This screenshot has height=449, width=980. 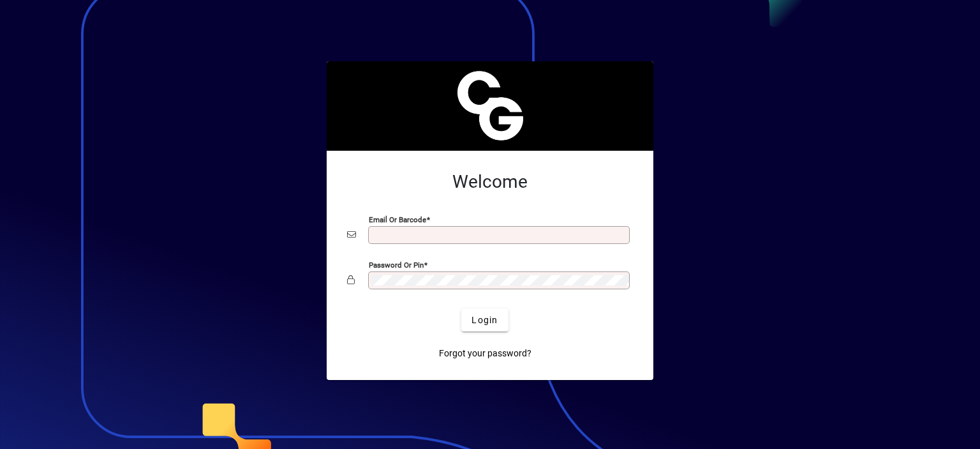 I want to click on span: Login, so click(x=485, y=320).